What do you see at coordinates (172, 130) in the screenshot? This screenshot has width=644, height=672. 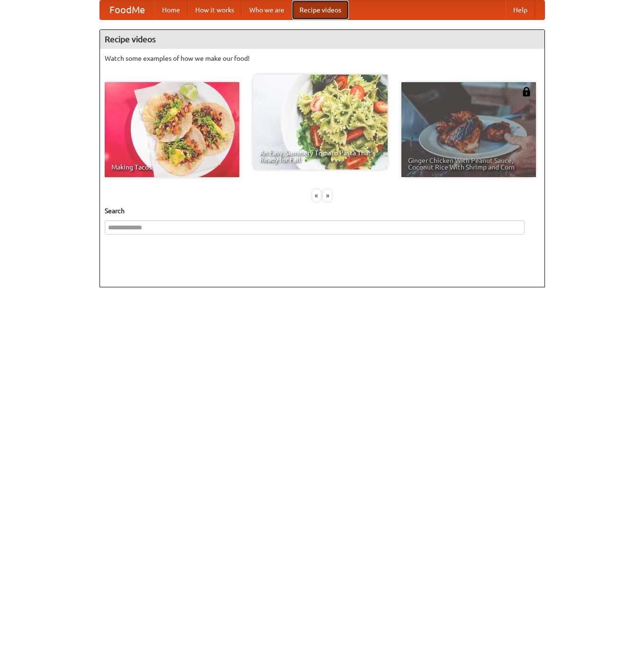 I see `a: Making Tacos` at bounding box center [172, 130].